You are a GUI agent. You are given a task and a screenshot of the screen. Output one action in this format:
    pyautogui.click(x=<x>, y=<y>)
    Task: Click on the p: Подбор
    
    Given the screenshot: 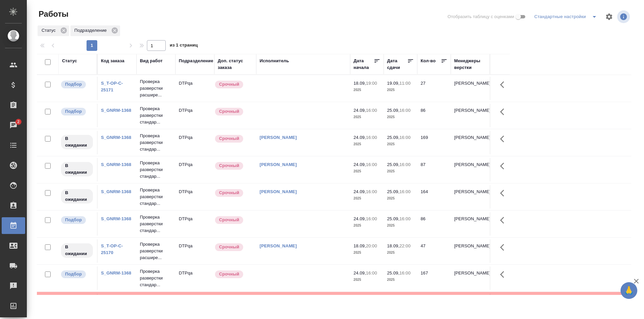 What is the action you would take?
    pyautogui.click(x=73, y=112)
    